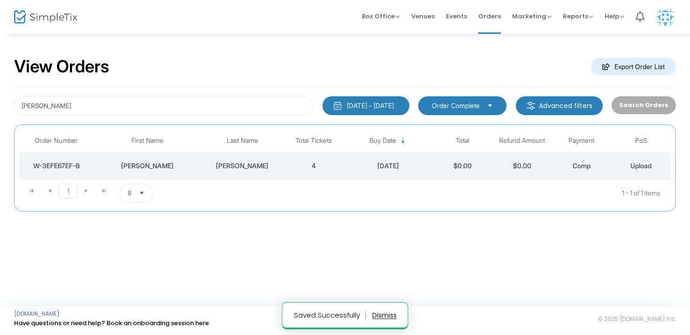 The height and width of the screenshot is (335, 690). I want to click on span: Help, so click(614, 16).